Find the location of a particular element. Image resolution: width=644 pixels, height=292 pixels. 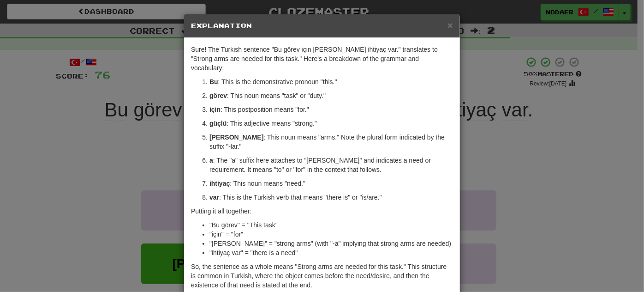

p: So, the sentence as a whole means "Strong arms are needed for this task." This structure is commo... is located at coordinates (322, 276).